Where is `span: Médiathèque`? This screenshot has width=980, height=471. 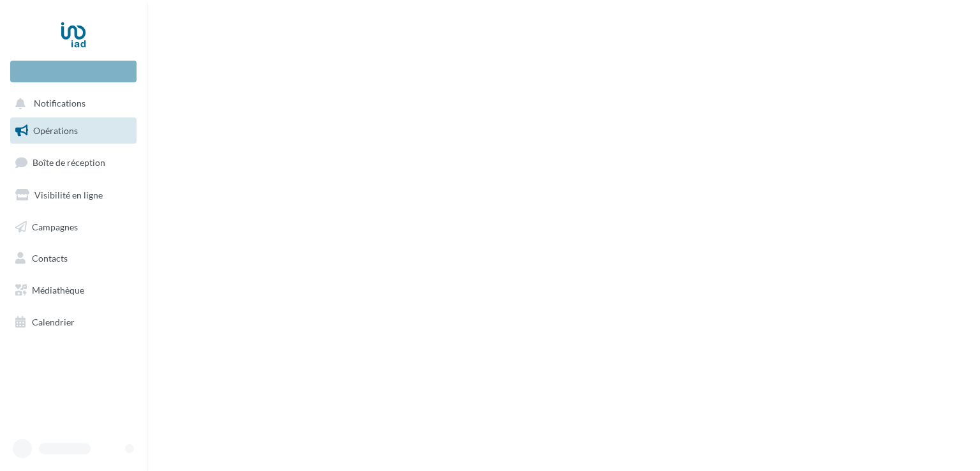 span: Médiathèque is located at coordinates (58, 289).